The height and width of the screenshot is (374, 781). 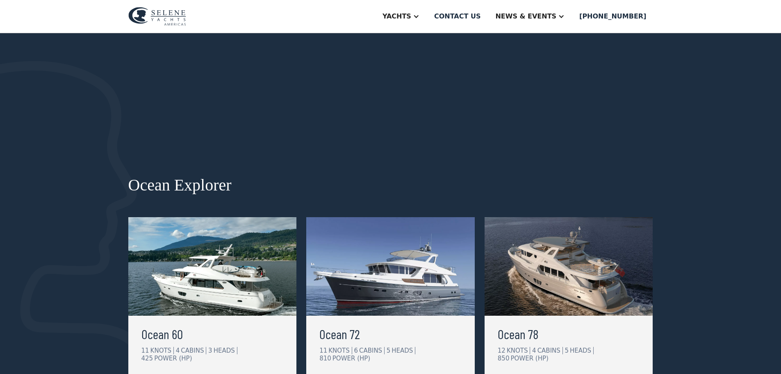 I want to click on div: 6, so click(x=356, y=350).